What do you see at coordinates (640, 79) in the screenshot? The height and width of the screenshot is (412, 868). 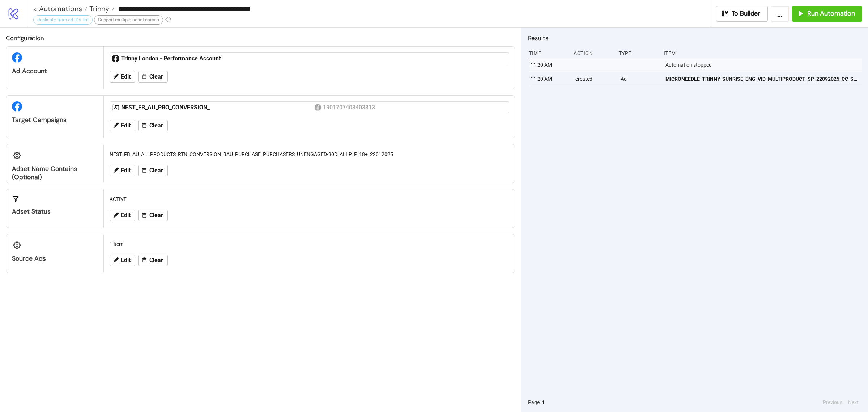 I see `div: Ad` at bounding box center [640, 79].